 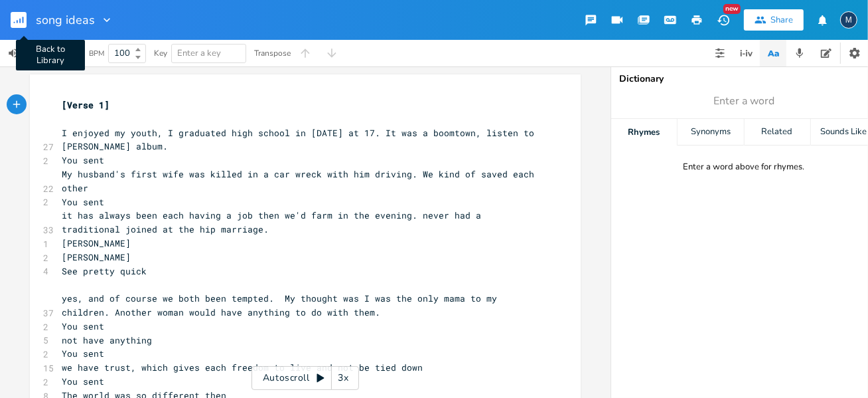 I want to click on button: Back to Library, so click(x=24, y=20).